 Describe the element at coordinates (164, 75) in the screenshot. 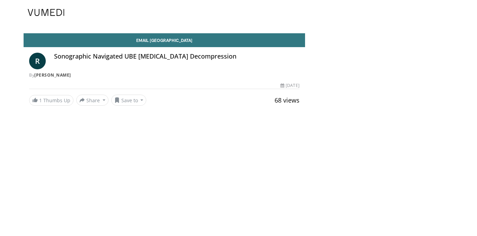

I see `div: By` at that location.